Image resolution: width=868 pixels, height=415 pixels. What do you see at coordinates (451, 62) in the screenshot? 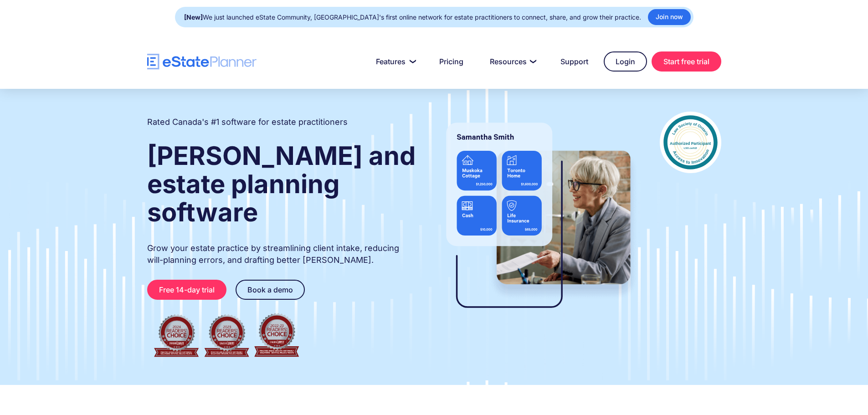
I see `a: Pricing` at bounding box center [451, 62].